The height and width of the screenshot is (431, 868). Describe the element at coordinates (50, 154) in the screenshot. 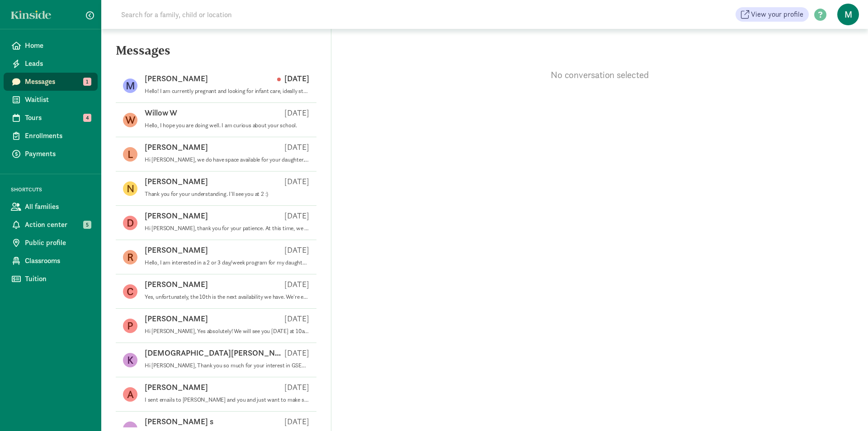

I see `a: Payments` at that location.